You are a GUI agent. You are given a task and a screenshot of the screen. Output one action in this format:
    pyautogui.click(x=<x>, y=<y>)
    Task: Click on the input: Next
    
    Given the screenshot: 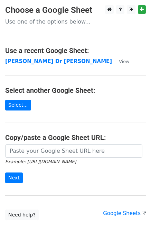 What is the action you would take?
    pyautogui.click(x=14, y=178)
    